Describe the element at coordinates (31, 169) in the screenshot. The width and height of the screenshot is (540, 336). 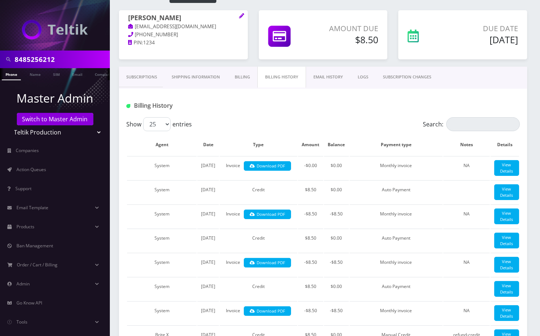
I see `span: Action Queues` at that location.